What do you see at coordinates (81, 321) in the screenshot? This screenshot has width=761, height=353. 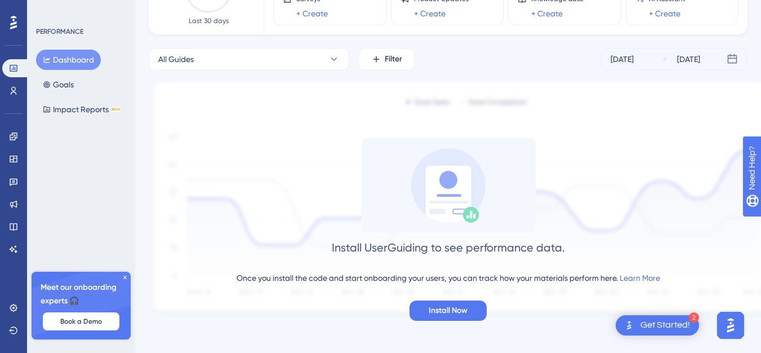 I see `button: Book a Demo` at bounding box center [81, 321].